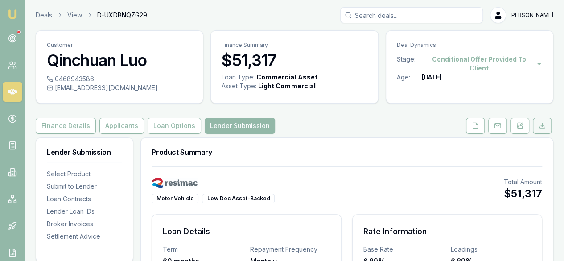  Describe the element at coordinates (294, 45) in the screenshot. I see `p: Finance Summary` at that location.